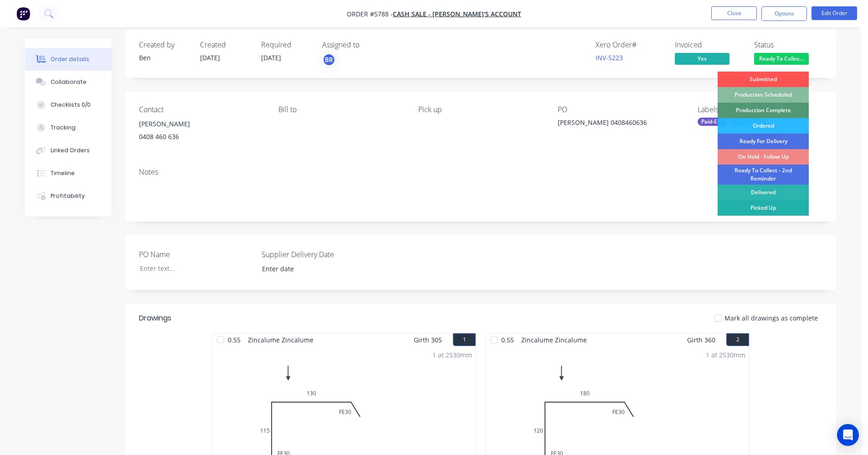  I want to click on button: Checklists 0/0, so click(68, 105).